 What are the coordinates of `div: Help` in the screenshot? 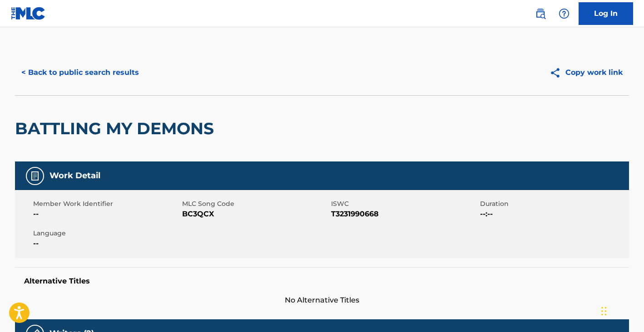 It's located at (564, 14).